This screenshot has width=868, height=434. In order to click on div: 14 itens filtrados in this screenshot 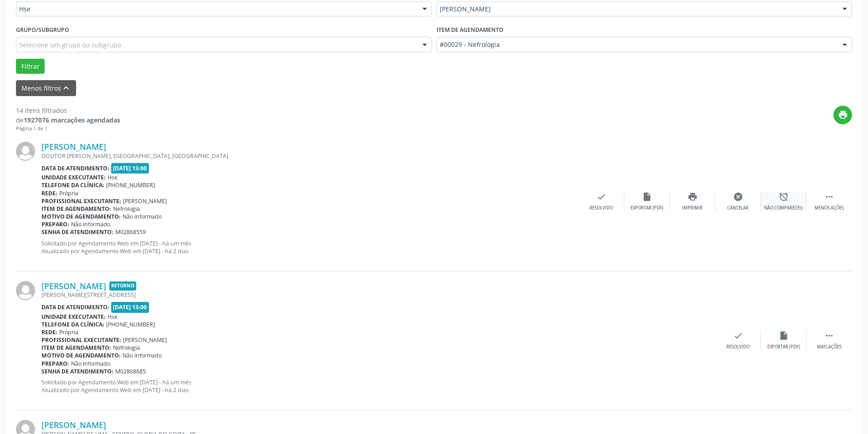, I will do `click(68, 110)`.